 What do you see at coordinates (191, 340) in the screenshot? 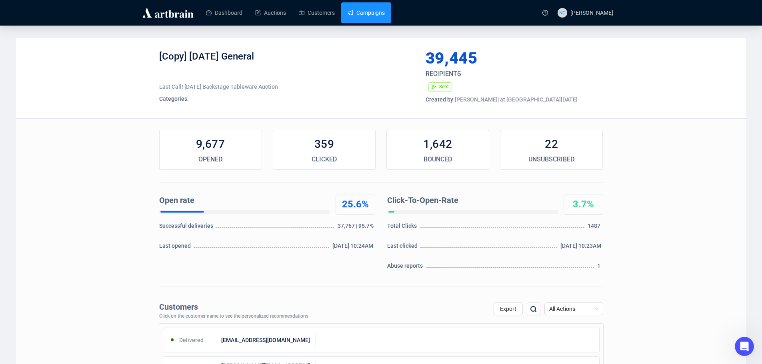
I see `div: Delivered` at bounding box center [191, 340].